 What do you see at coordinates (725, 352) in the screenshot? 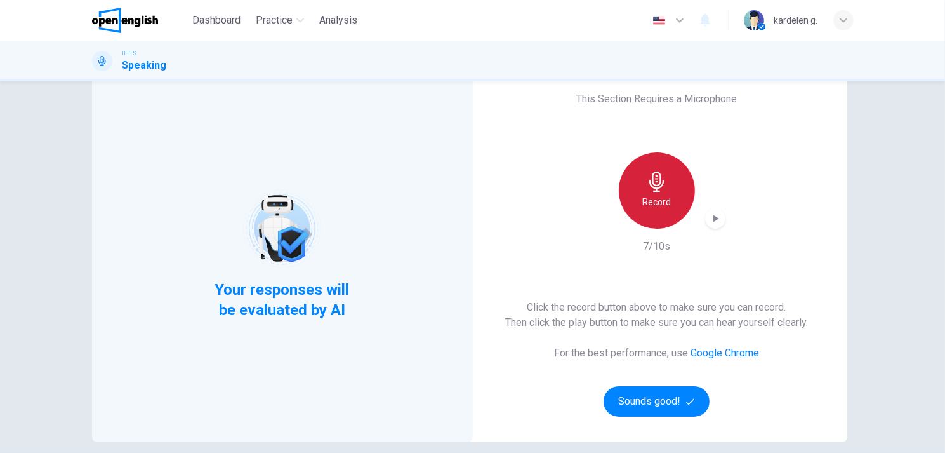
I see `a: Google Chrome` at bounding box center [725, 352].